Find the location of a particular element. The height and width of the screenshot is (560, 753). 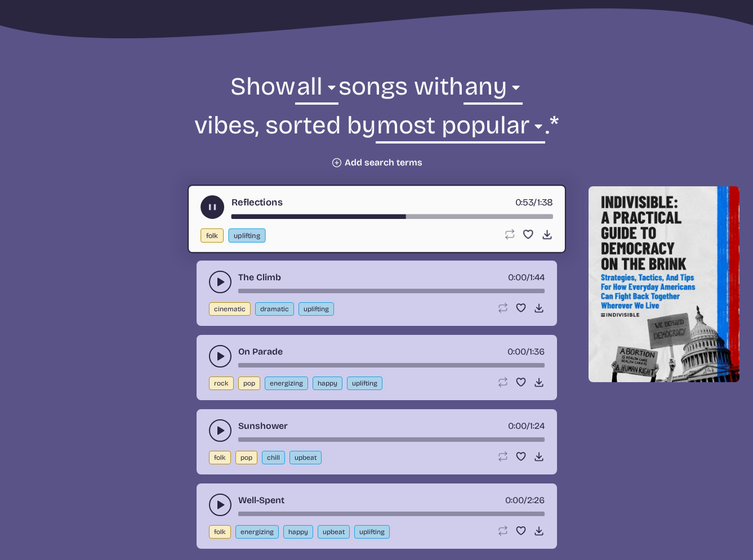

img: Help save our democracy! is located at coordinates (664, 284).